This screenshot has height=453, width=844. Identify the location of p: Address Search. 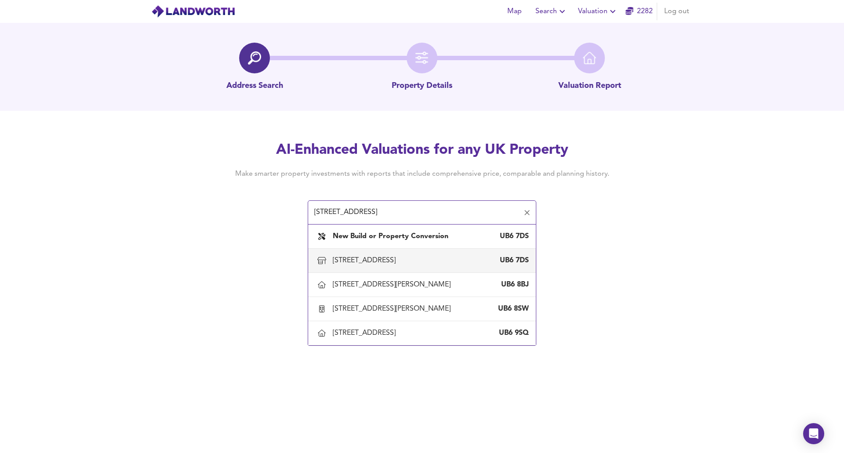
(255, 86).